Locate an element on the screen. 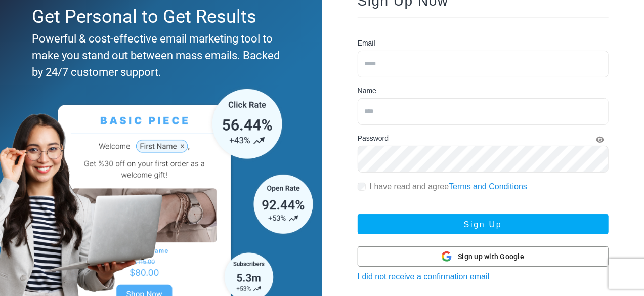 The width and height of the screenshot is (644, 296). a: Terms and Conditions is located at coordinates (487, 186).